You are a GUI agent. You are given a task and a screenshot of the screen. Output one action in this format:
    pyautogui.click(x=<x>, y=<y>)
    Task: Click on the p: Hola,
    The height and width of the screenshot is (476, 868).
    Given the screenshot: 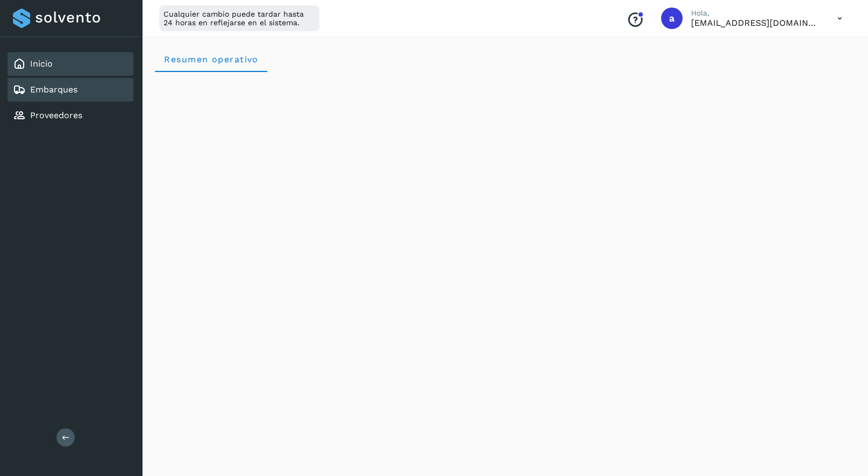 What is the action you would take?
    pyautogui.click(x=755, y=13)
    